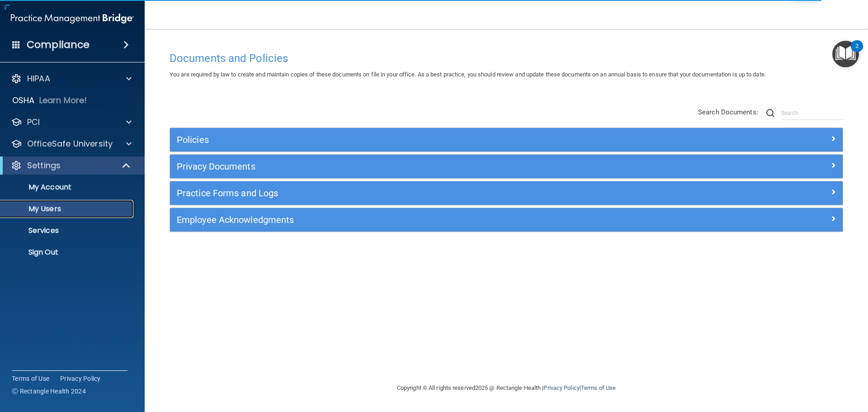 The image size is (868, 412). Describe the element at coordinates (506, 140) in the screenshot. I see `a: Policies` at that location.